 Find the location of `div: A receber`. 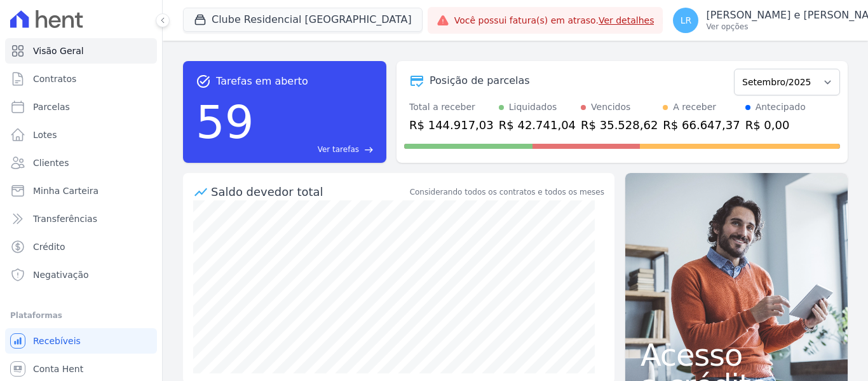

div: A receber is located at coordinates (694, 107).